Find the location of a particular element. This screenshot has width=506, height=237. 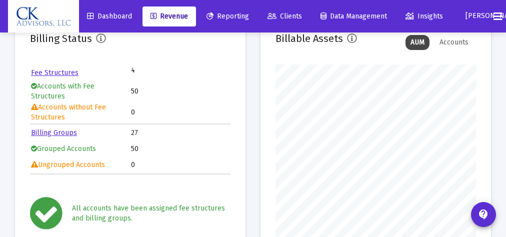

span: Data Management is located at coordinates (354, 16).